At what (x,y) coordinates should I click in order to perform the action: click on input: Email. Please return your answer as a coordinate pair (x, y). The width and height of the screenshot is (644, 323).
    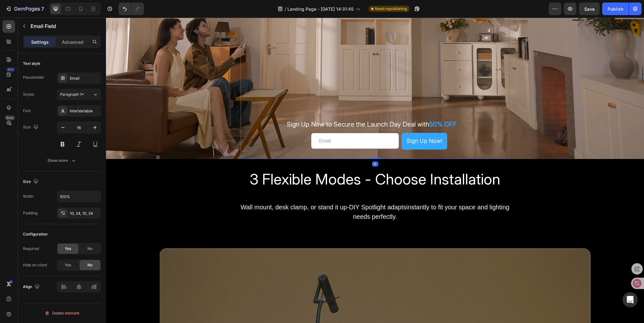
    Looking at the image, I should click on (249, 123).